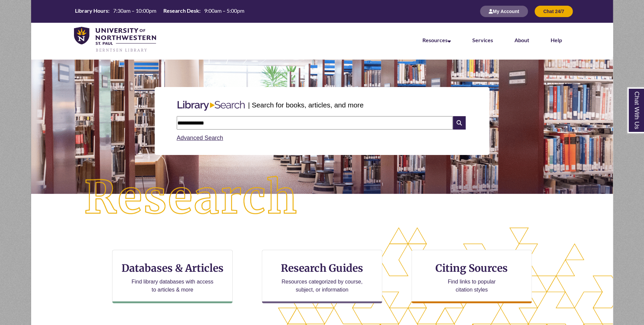 The image size is (644, 325). Describe the element at coordinates (200, 138) in the screenshot. I see `a: Advanced Search` at that location.